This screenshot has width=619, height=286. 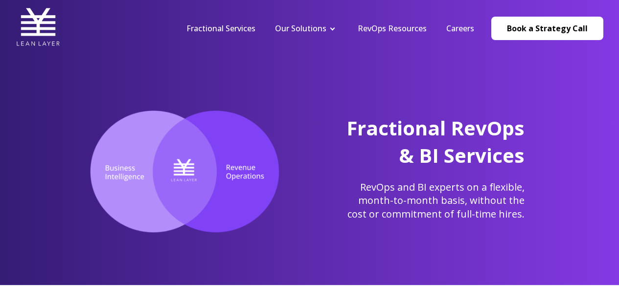 I want to click on span: Fractional RevOps & BI Services, so click(x=435, y=141).